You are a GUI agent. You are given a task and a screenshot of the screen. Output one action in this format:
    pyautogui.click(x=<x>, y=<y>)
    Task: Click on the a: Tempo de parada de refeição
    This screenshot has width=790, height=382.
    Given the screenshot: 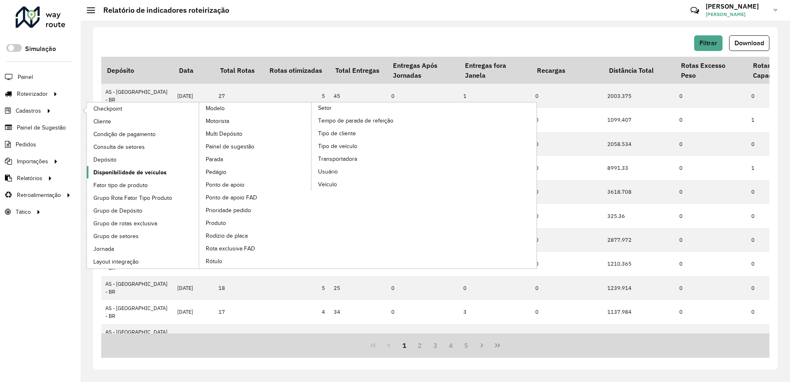 What is the action you would take?
    pyautogui.click(x=368, y=121)
    